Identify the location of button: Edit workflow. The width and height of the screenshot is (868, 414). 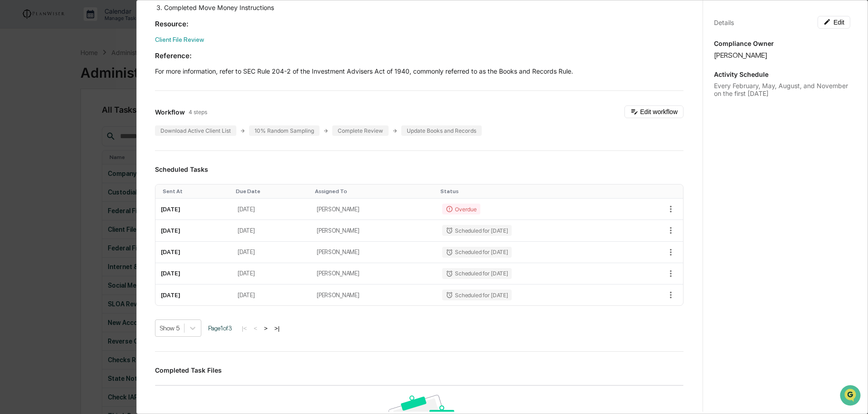
(653, 111).